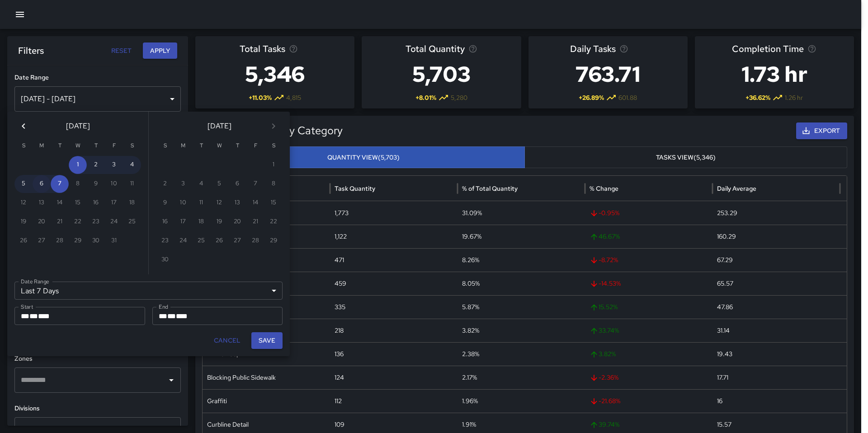  I want to click on button: 6, so click(42, 184).